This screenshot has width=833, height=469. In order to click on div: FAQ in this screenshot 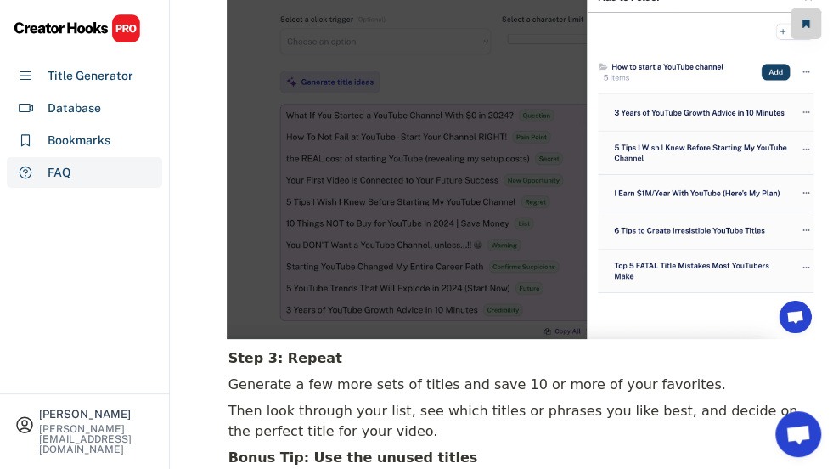, I will do `click(59, 172)`.